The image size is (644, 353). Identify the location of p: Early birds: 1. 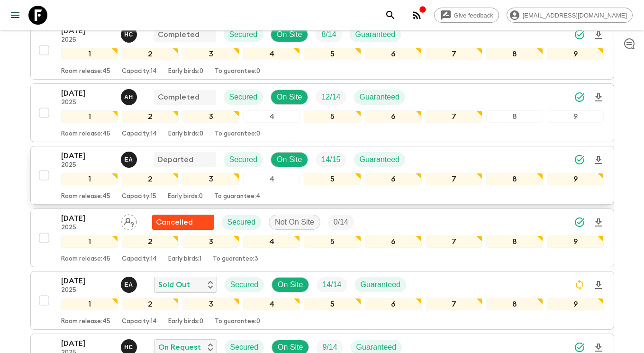
(185, 259).